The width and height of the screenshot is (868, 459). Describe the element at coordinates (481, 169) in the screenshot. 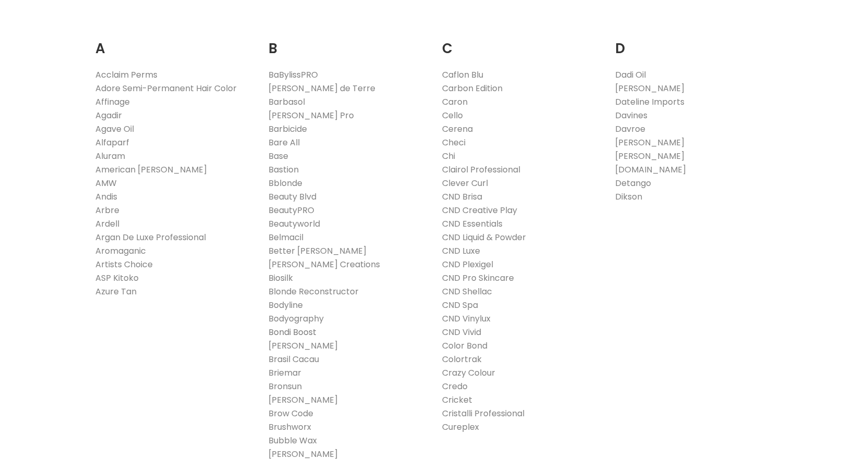

I see `a: Clairol Professional` at that location.